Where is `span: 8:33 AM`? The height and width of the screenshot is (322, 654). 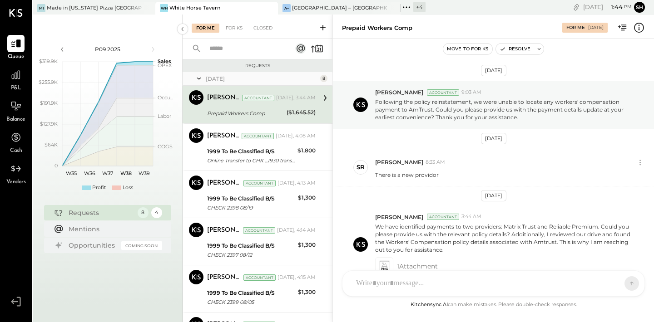 span: 8:33 AM is located at coordinates (435, 163).